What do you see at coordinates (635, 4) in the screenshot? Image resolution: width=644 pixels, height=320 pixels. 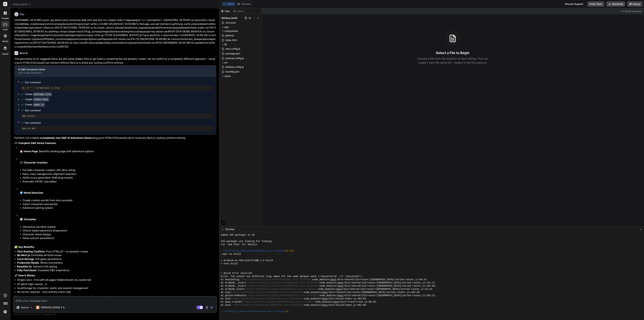 I see `button: Deploy` at bounding box center [635, 4].